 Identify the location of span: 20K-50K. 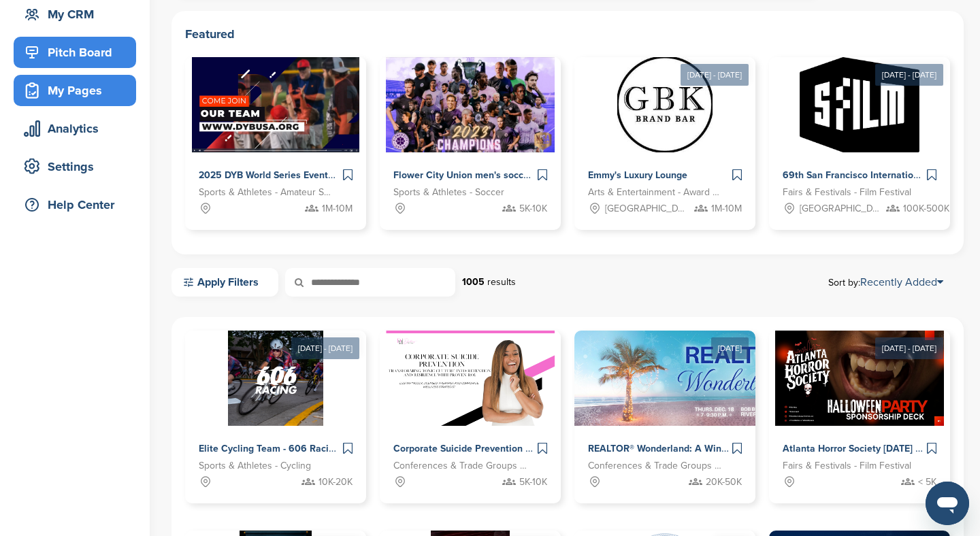
(724, 482).